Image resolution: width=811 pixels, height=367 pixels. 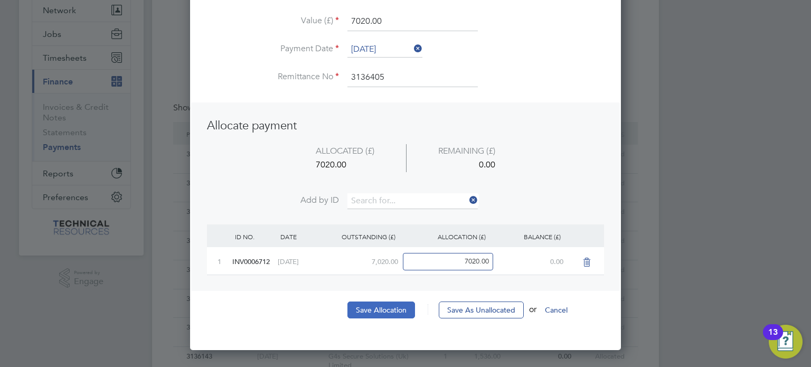 I want to click on div: ID NO., so click(x=254, y=236).